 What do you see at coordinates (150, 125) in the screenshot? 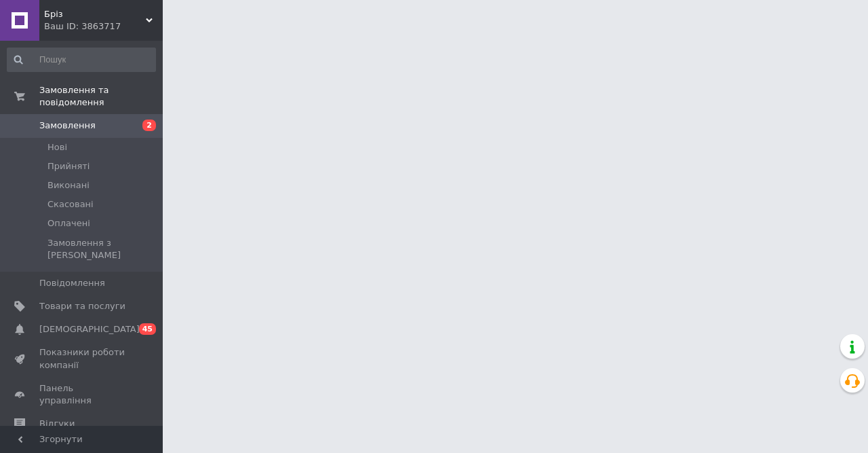
I see `span: 2` at bounding box center [150, 125].